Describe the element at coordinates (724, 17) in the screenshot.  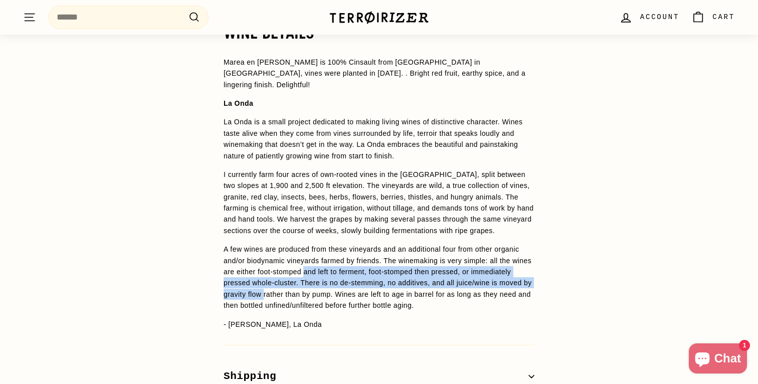
I see `span: Cart` at that location.